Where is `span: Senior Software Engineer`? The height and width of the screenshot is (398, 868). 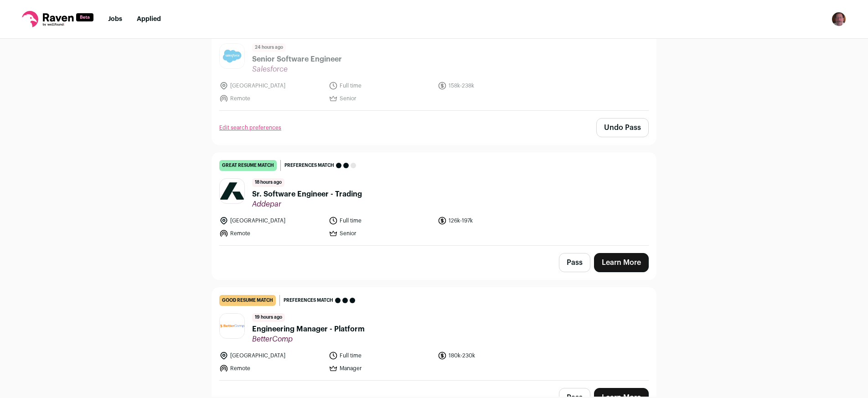
span: Senior Software Engineer is located at coordinates (297, 59).